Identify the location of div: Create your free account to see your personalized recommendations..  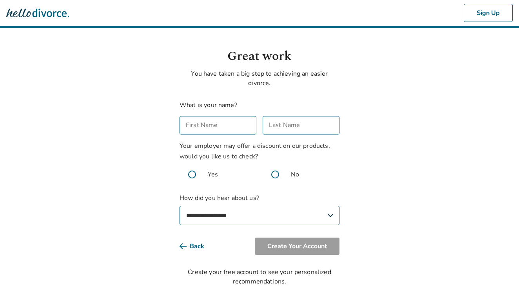
(259, 277).